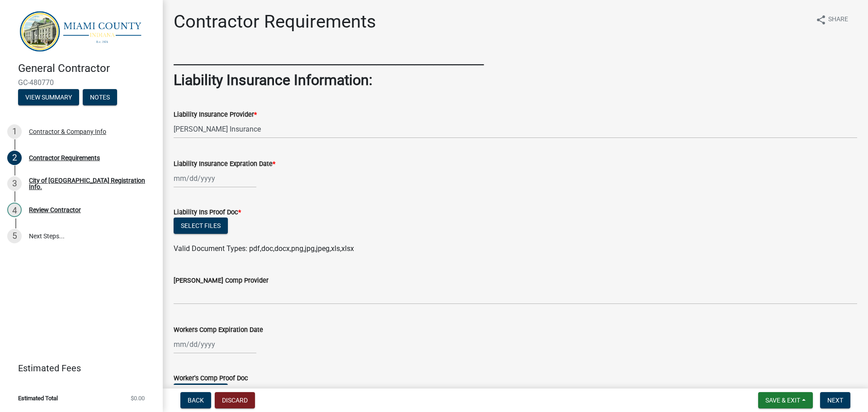 Image resolution: width=868 pixels, height=412 pixels. What do you see at coordinates (15, 132) in the screenshot?
I see `div: 1` at bounding box center [15, 132].